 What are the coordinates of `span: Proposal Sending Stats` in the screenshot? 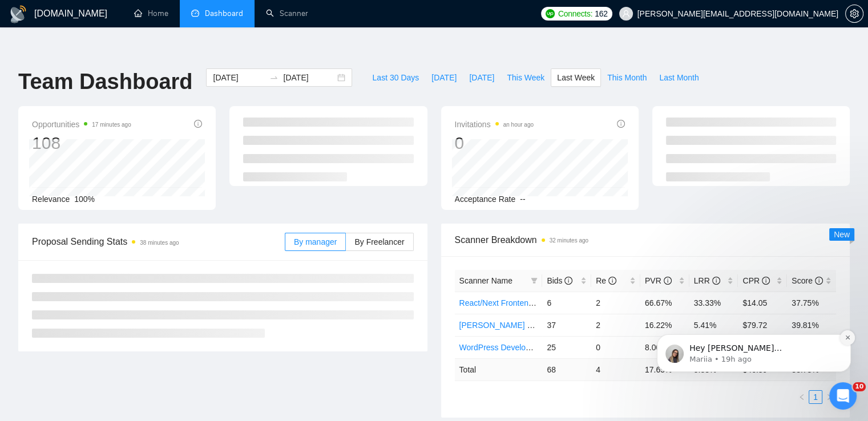 It's located at (158, 241).